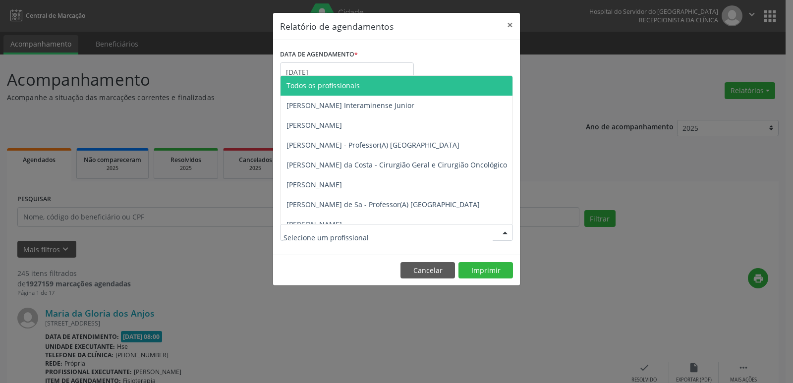  I want to click on button: Imprimir, so click(486, 271).